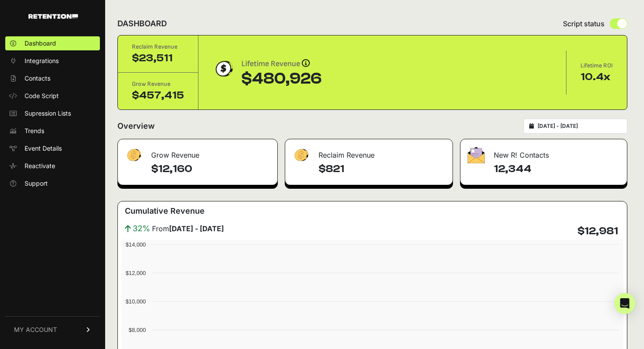 Image resolution: width=644 pixels, height=349 pixels. I want to click on a: Dashboard, so click(52, 44).